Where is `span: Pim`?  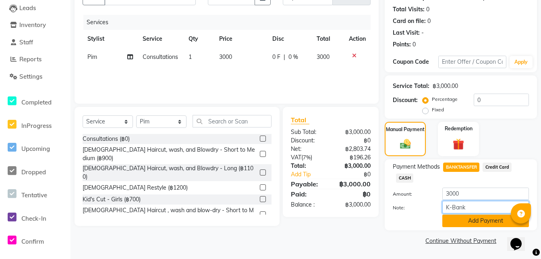 span: Pim is located at coordinates (92, 57).